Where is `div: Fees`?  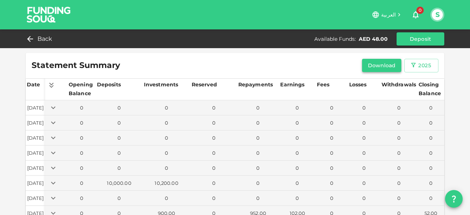
div: Fees is located at coordinates (324, 84).